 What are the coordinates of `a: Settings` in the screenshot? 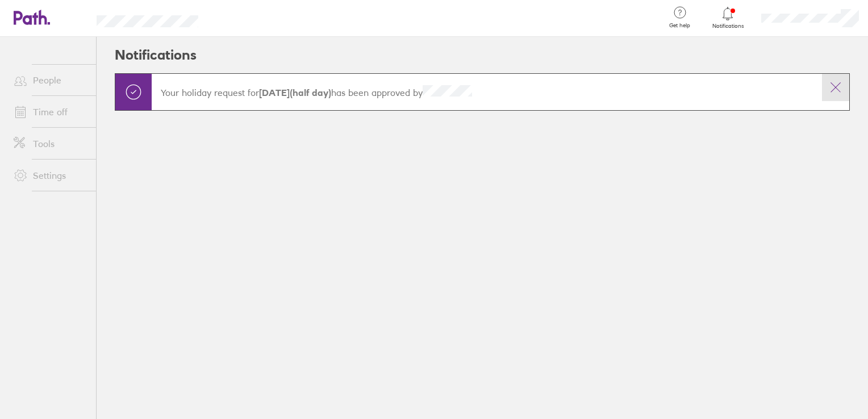 It's located at (50, 176).